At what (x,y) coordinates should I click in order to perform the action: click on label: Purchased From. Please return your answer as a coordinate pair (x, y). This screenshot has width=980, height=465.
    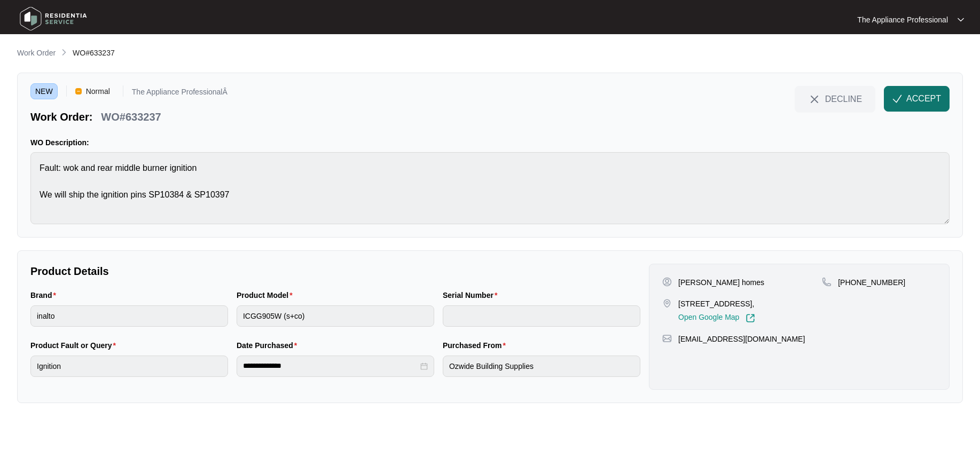
    Looking at the image, I should click on (476, 346).